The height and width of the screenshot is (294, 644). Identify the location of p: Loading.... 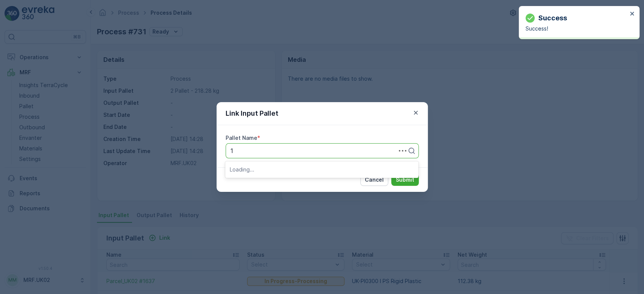
(322, 170).